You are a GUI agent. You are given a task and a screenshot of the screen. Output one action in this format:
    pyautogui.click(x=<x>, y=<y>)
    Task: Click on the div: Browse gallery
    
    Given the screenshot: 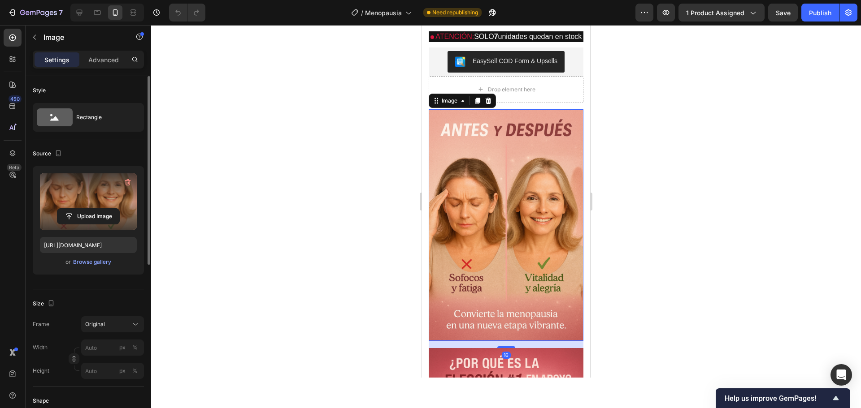 What is the action you would take?
    pyautogui.click(x=92, y=262)
    